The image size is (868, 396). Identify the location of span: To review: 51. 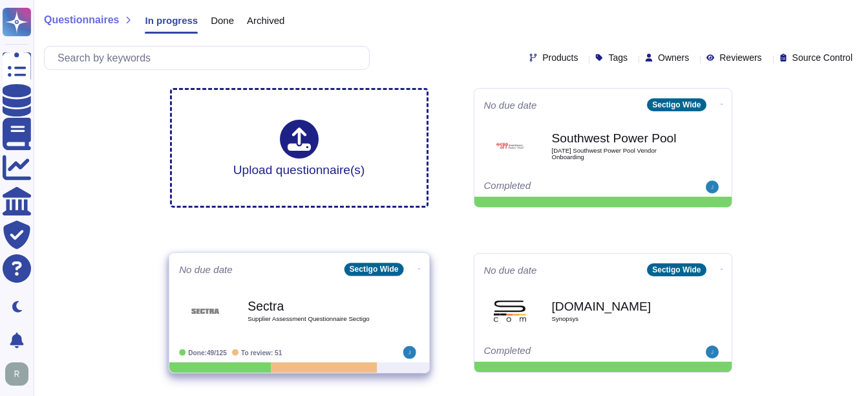
(262, 352).